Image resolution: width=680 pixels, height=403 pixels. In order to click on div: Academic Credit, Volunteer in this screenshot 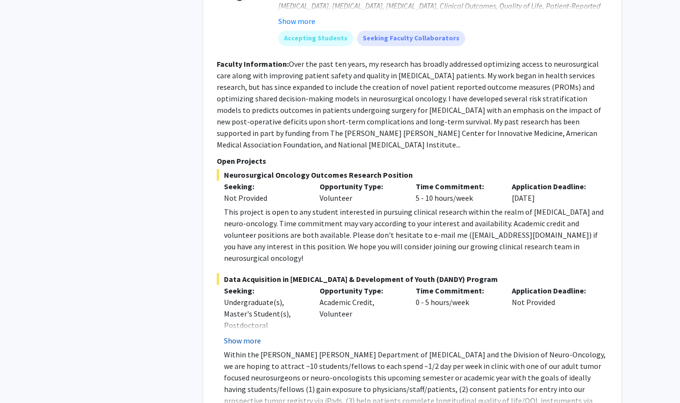, I will do `click(360, 316)`.